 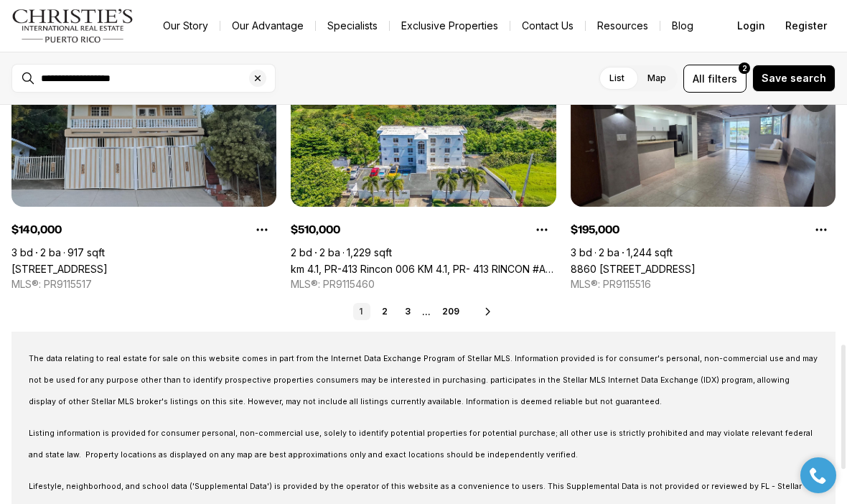 I want to click on a: 8860 PASEO DEL REY #H-102, CAROLINA PR, 00987, so click(x=633, y=269).